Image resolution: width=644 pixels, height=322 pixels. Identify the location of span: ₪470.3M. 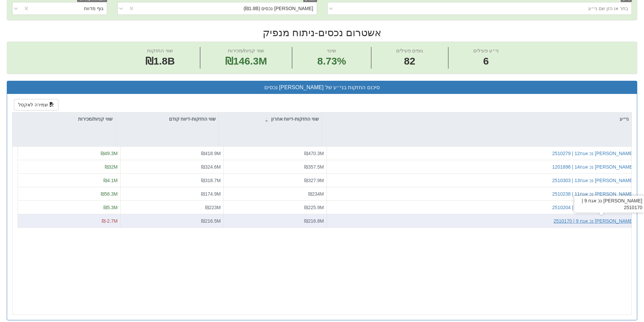
(314, 153).